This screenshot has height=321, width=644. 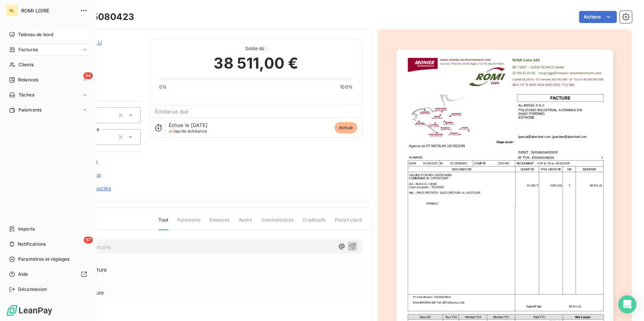 What do you see at coordinates (89, 240) in the screenshot?
I see `span: 57` at bounding box center [89, 240].